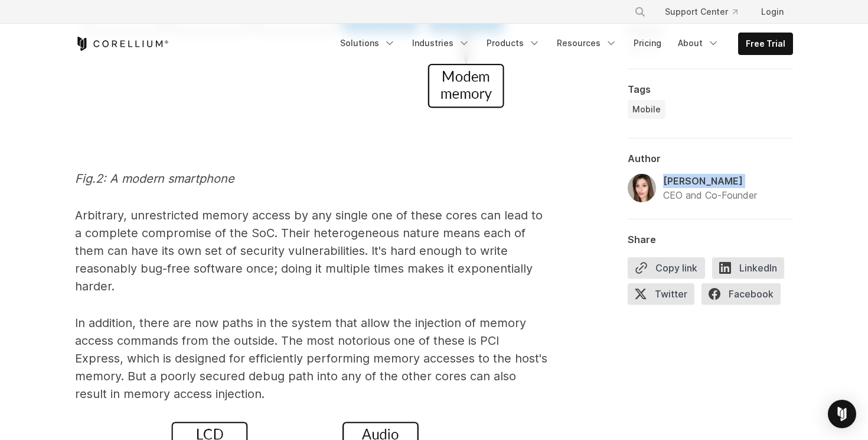 This screenshot has height=440, width=868. What do you see at coordinates (842, 414) in the screenshot?
I see `div: Open Intercom Messenger` at bounding box center [842, 414].